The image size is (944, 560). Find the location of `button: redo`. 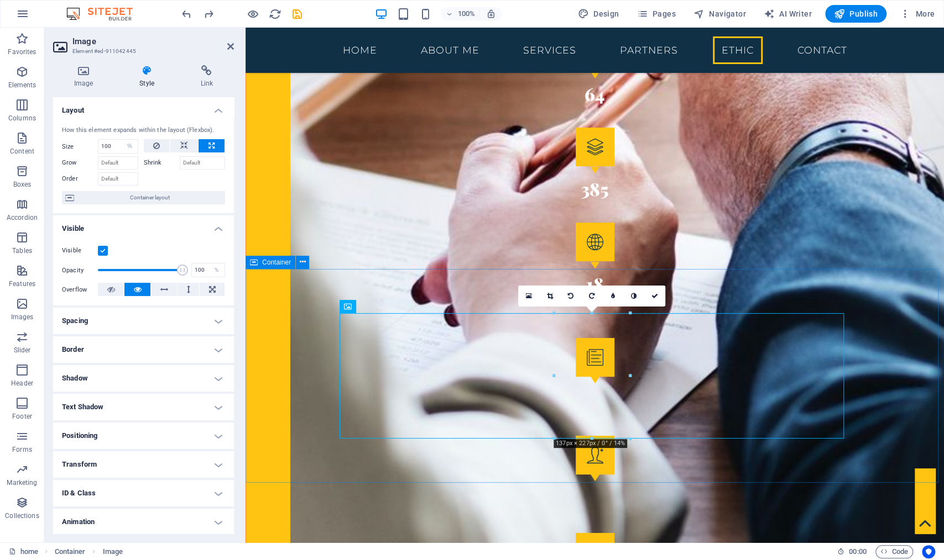

button: redo is located at coordinates (208, 14).